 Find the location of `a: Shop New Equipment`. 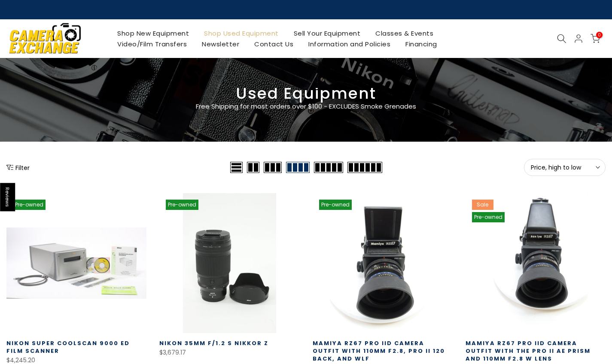

a: Shop New Equipment is located at coordinates (153, 33).